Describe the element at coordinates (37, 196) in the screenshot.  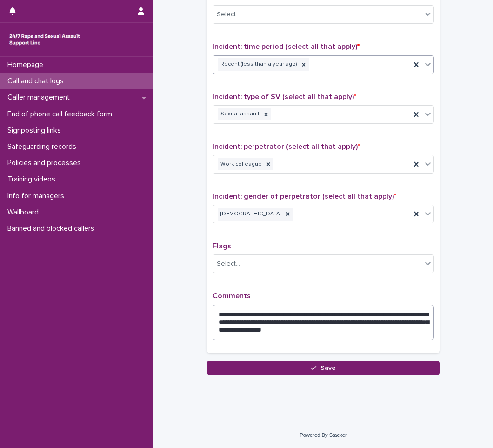
I see `p: Info for managers` at that location.